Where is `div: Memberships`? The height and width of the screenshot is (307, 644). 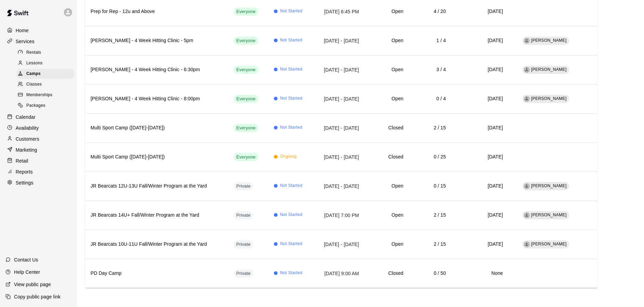 div: Memberships is located at coordinates (45, 95).